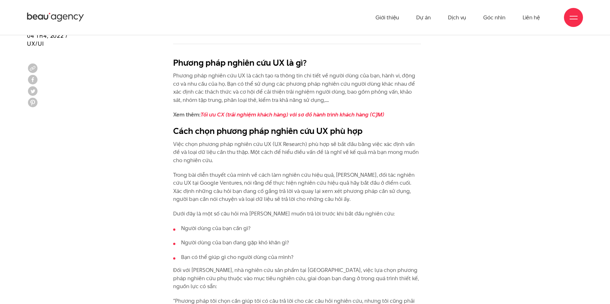 The height and width of the screenshot is (304, 610). What do you see at coordinates (297, 88) in the screenshot?
I see `p: Phương pháp nghiên cứu UX là cách tạo ra thông tin chi tiết về người dùng của bạn, hành vi, động ...` at bounding box center [297, 88].